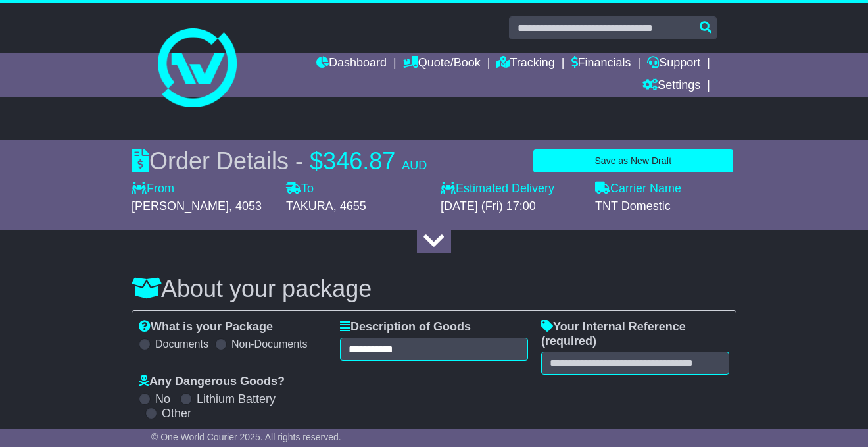 The image size is (868, 447). Describe the element at coordinates (442, 63) in the screenshot. I see `a: Quote/Book` at that location.